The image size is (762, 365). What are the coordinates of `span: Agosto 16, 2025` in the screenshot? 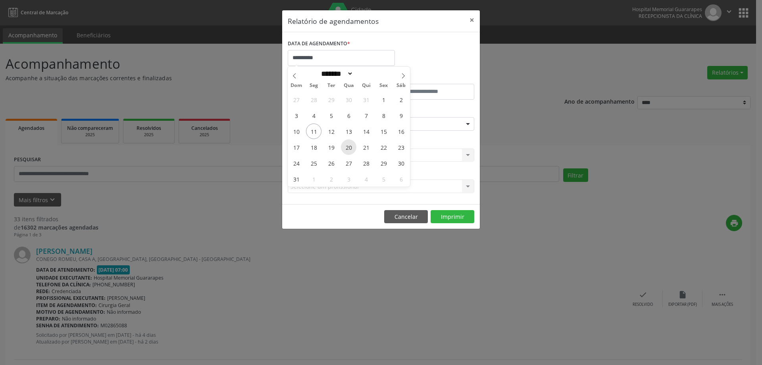 It's located at (401, 131).